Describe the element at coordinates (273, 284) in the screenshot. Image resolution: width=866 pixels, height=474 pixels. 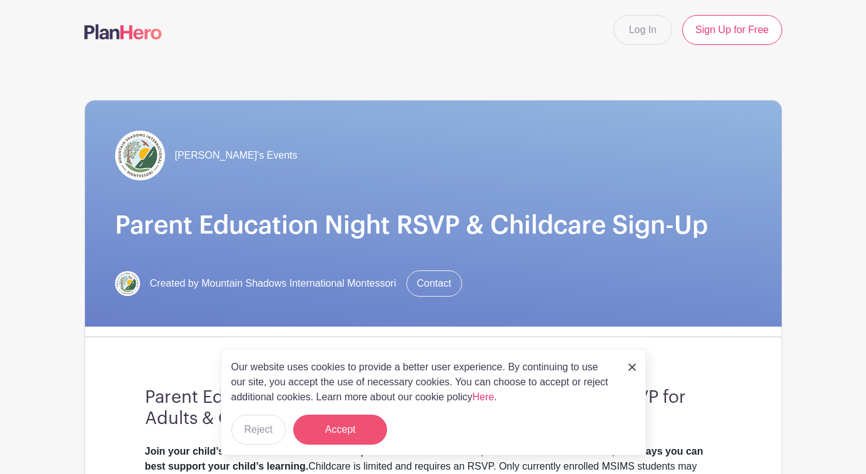
I see `span: Created by Mountain Shadows International Montessori` at that location.